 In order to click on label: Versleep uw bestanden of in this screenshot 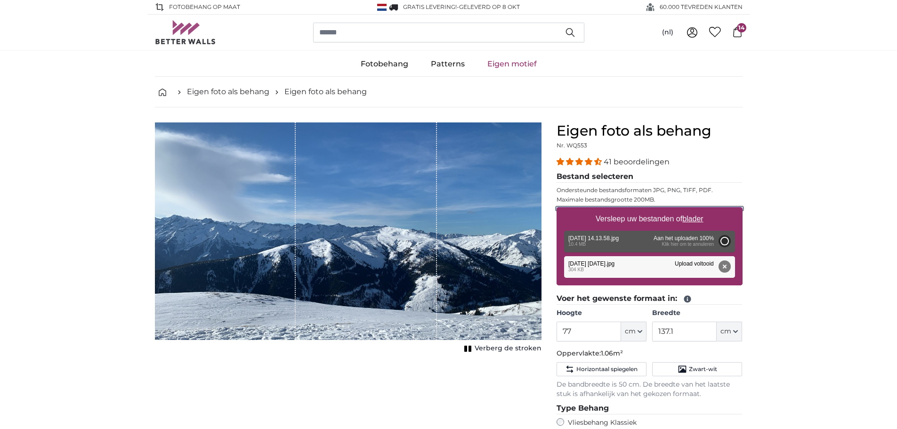, I will do `click(649, 219)`.